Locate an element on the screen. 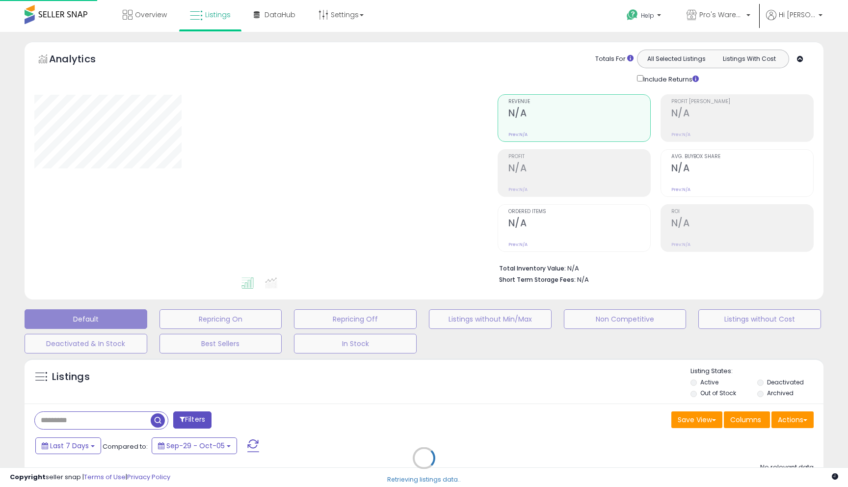 This screenshot has height=487, width=848. b: Short Term Storage Fees: is located at coordinates (537, 279).